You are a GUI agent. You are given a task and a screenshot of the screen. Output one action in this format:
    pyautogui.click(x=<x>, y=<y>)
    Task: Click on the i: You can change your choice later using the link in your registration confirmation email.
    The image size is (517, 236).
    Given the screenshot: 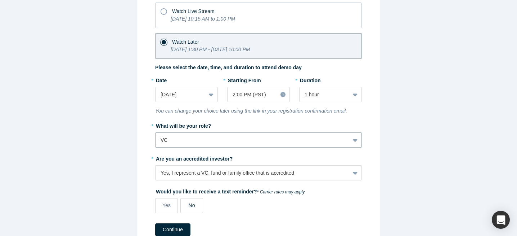 What is the action you would take?
    pyautogui.click(x=251, y=111)
    